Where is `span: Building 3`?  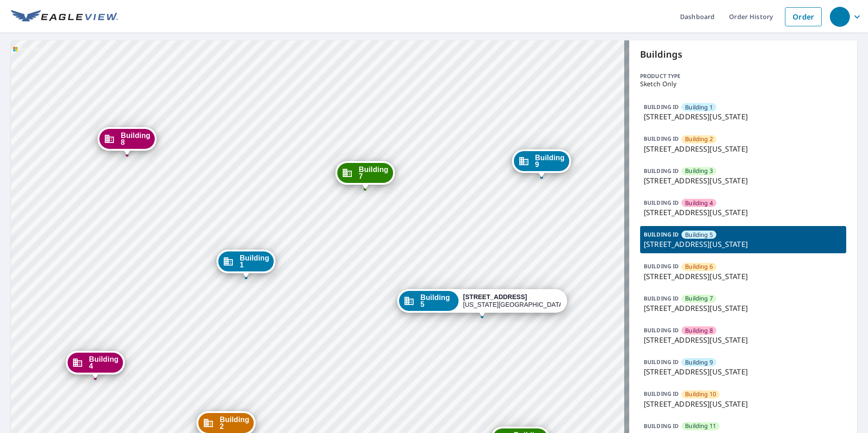 span: Building 3 is located at coordinates (699, 171).